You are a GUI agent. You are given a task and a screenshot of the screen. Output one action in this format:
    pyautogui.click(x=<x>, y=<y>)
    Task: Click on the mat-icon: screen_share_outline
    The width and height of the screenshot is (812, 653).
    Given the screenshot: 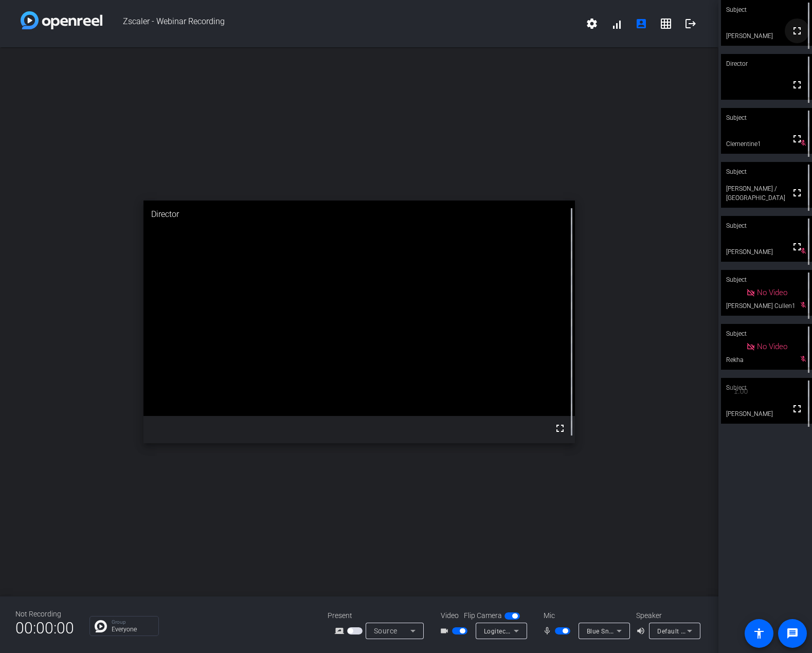 What is the action you would take?
    pyautogui.click(x=341, y=631)
    